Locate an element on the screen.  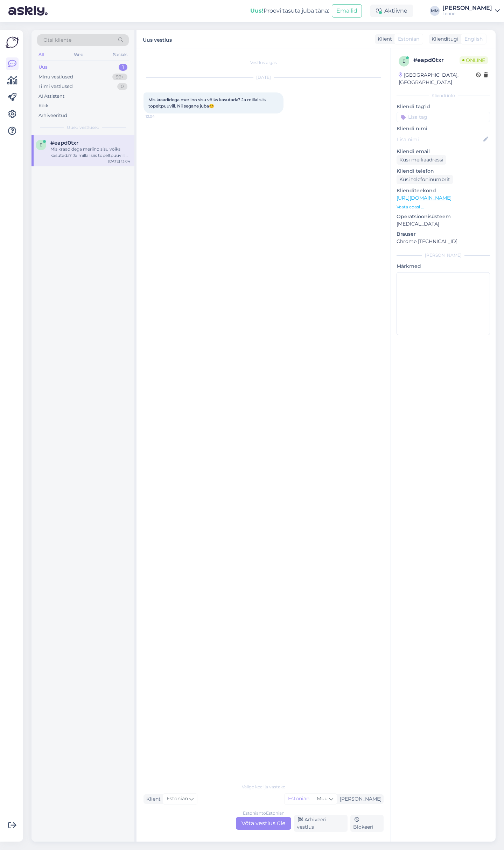
p: Märkmed is located at coordinates (443, 266).